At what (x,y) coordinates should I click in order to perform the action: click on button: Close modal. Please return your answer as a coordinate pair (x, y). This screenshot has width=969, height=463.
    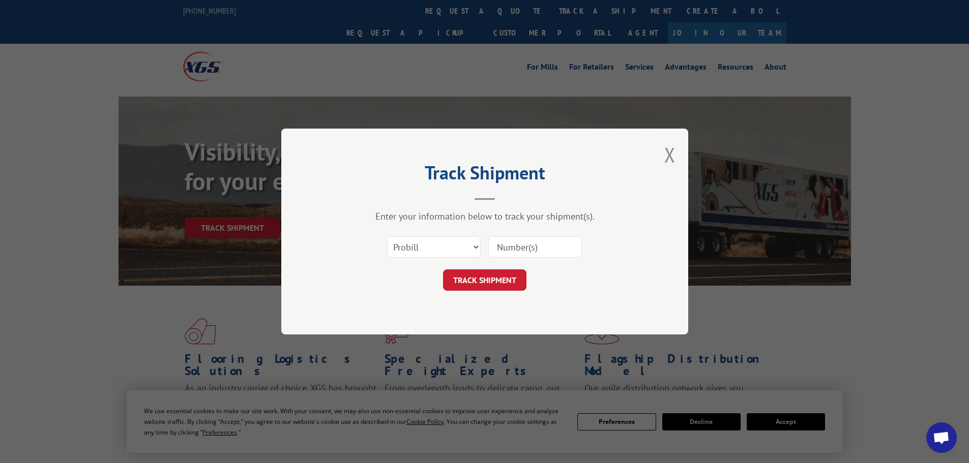
    Looking at the image, I should click on (670, 155).